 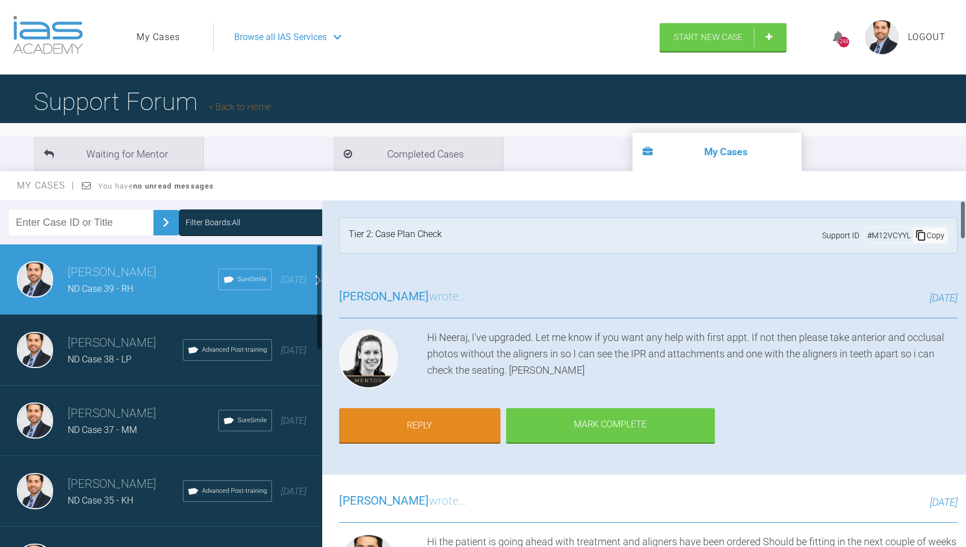 I want to click on div: Mark Complete, so click(x=611, y=426).